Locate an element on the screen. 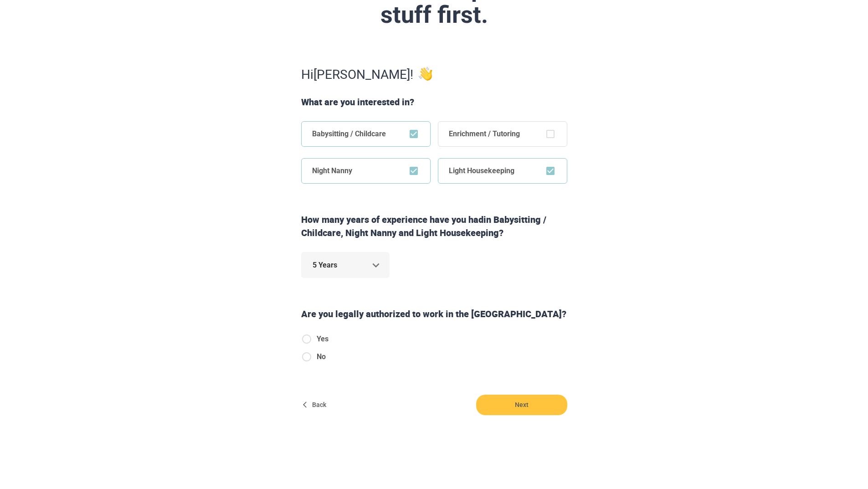 This screenshot has width=868, height=489. span: Back is located at coordinates (316, 405).